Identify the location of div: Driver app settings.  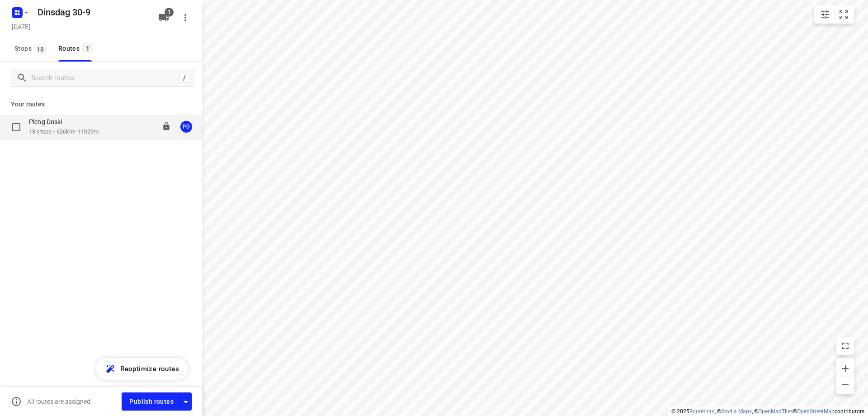
(186, 401).